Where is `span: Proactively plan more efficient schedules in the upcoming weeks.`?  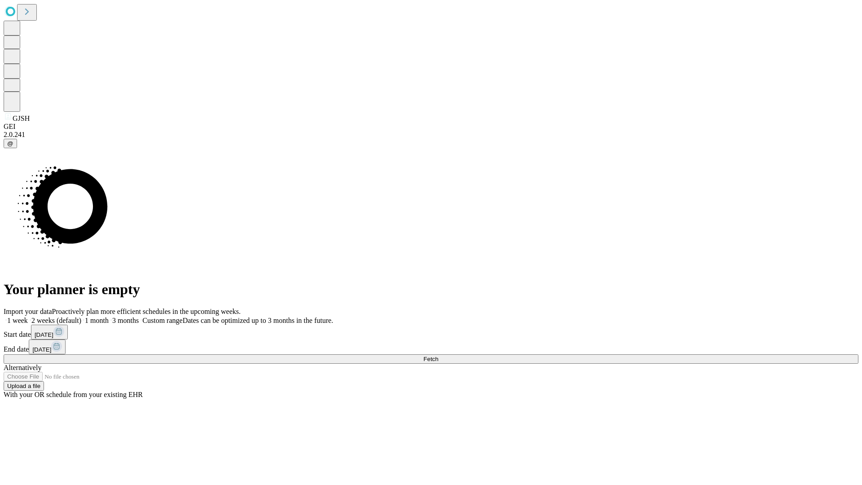
span: Proactively plan more efficient schedules in the upcoming weeks. is located at coordinates (146, 311).